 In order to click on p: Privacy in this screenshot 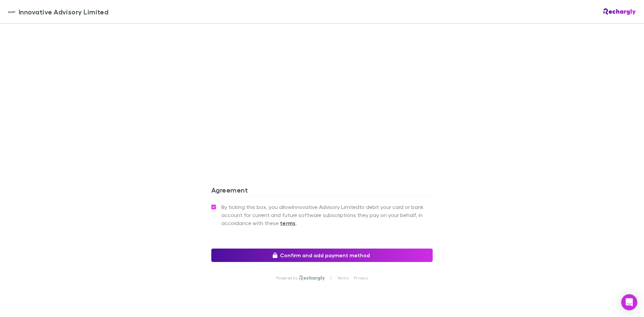, I will do `click(361, 278)`.